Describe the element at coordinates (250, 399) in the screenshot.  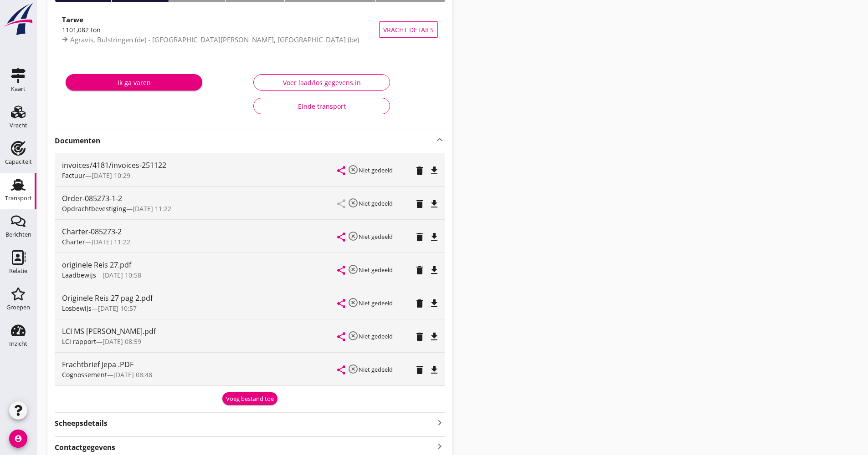
I see `div: Voeg bestand toe` at that location.